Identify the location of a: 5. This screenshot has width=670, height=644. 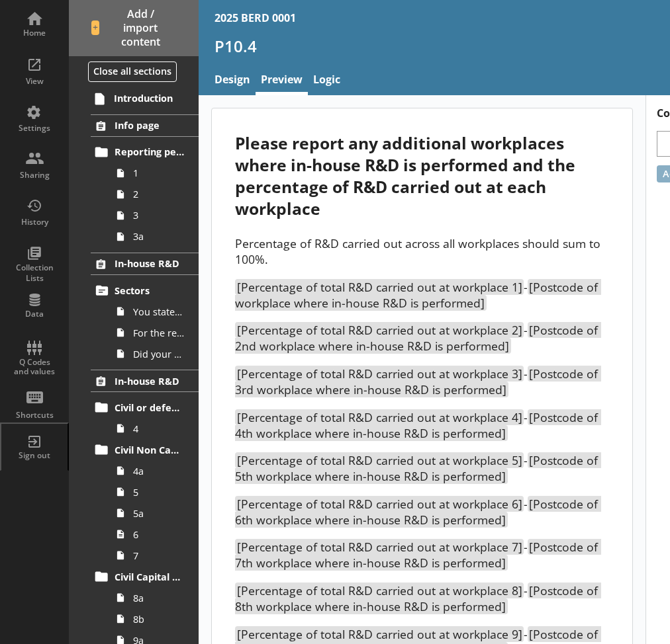
(155, 492).